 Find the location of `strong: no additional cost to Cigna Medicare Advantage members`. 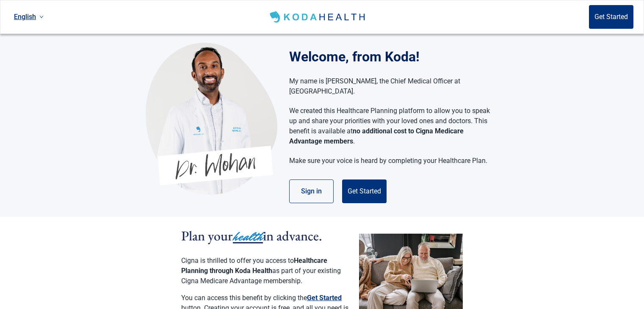

strong: no additional cost to Cigna Medicare Advantage members is located at coordinates (376, 136).